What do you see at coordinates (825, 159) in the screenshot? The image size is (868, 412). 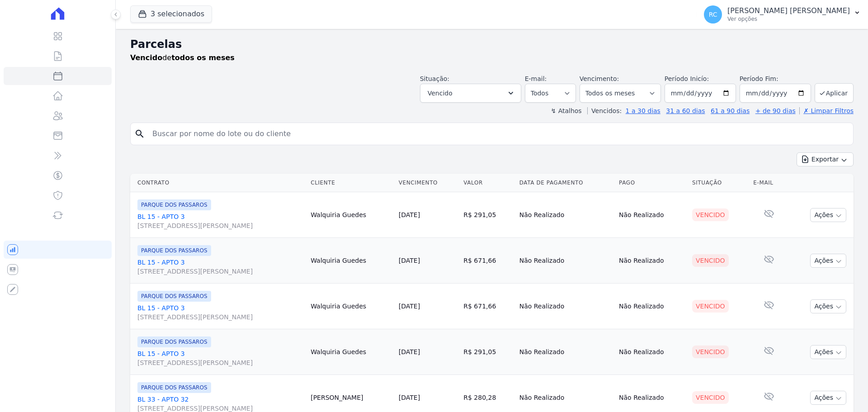 I see `button: Exportar` at bounding box center [825, 159].